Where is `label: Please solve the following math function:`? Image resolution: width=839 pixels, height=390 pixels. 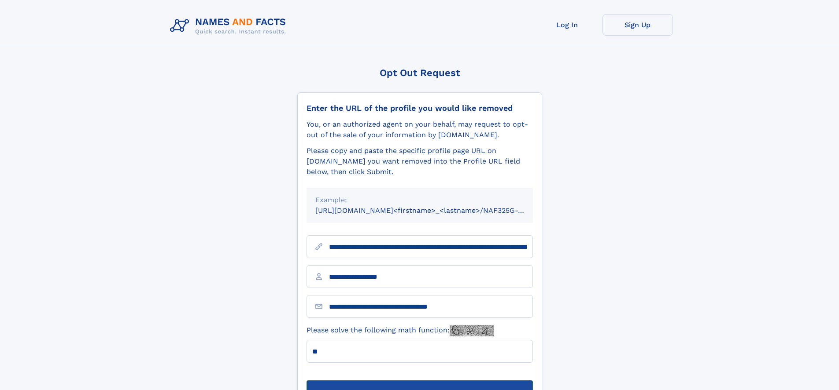 label: Please solve the following math function: is located at coordinates (400, 331).